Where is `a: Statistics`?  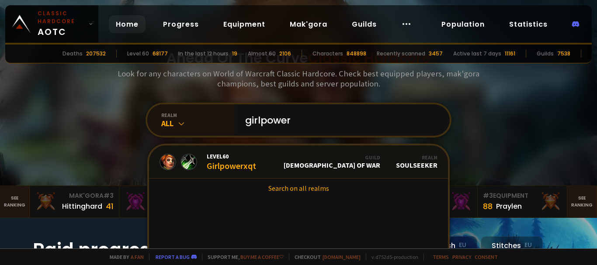
a: Statistics is located at coordinates (529, 24).